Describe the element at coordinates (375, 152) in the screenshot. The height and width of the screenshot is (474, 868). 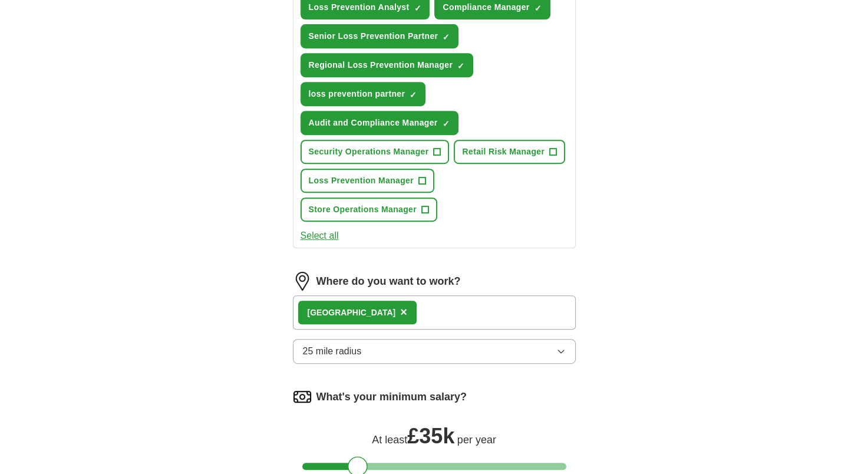
I see `button: Security Operations Manager` at that location.